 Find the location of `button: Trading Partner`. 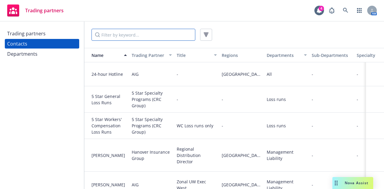

button: Trading Partner is located at coordinates (152, 55).